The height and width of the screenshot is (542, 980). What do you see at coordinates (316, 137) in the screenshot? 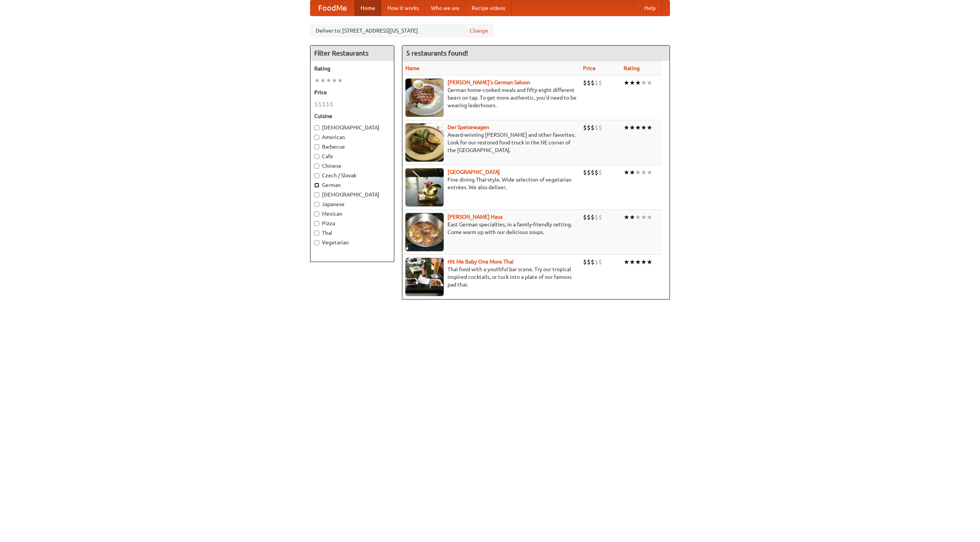
I see `input: American` at bounding box center [316, 137].